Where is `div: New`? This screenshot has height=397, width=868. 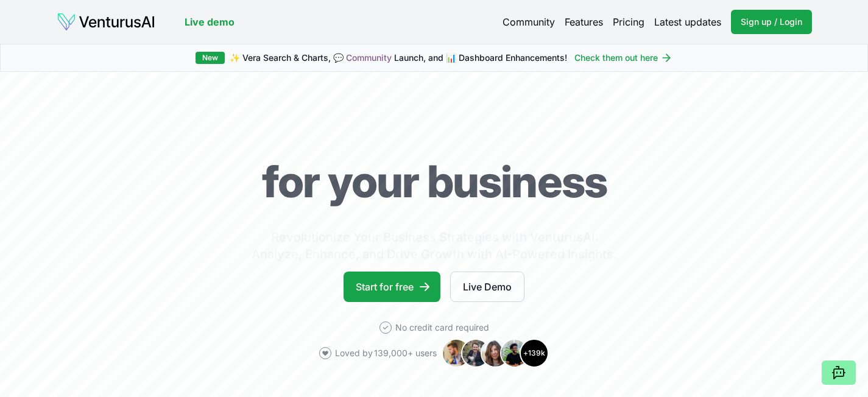 div: New is located at coordinates (210, 58).